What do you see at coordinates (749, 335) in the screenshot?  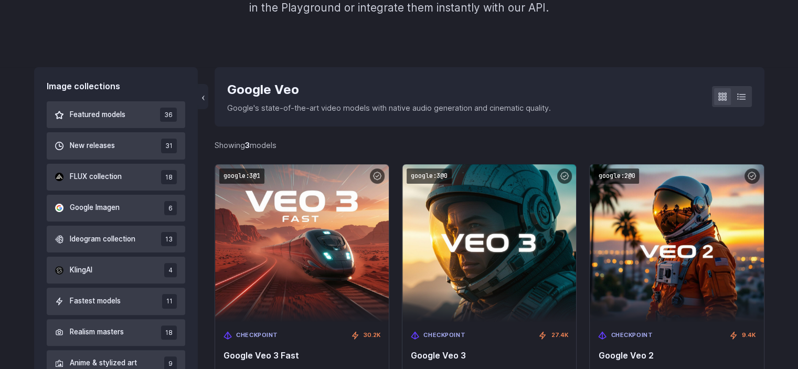 I see `span: 9.4K` at bounding box center [749, 335].